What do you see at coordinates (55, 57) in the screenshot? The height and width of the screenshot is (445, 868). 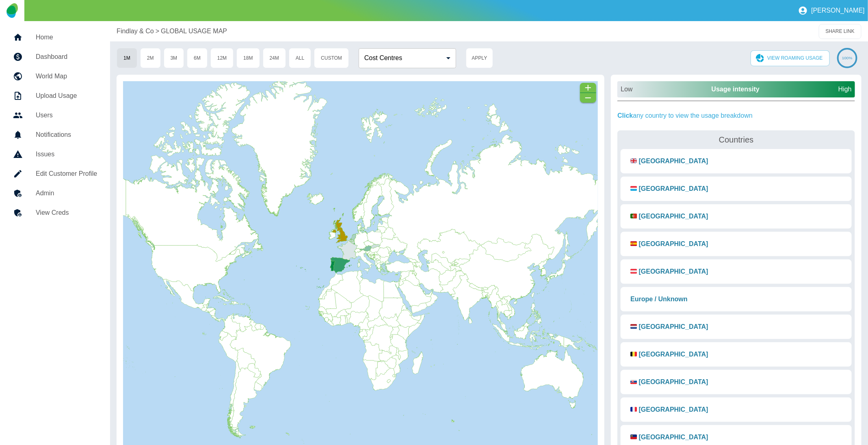 I see `a: Dashboard` at bounding box center [55, 57].